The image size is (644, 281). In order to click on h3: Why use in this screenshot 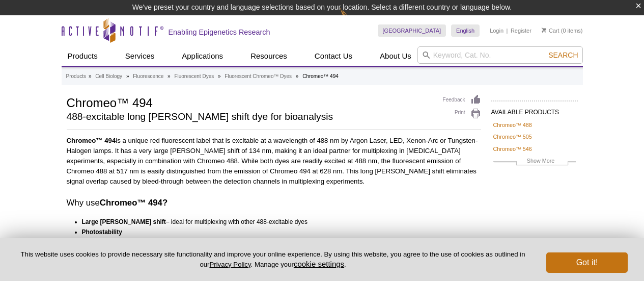, I will do `click(274, 203)`.